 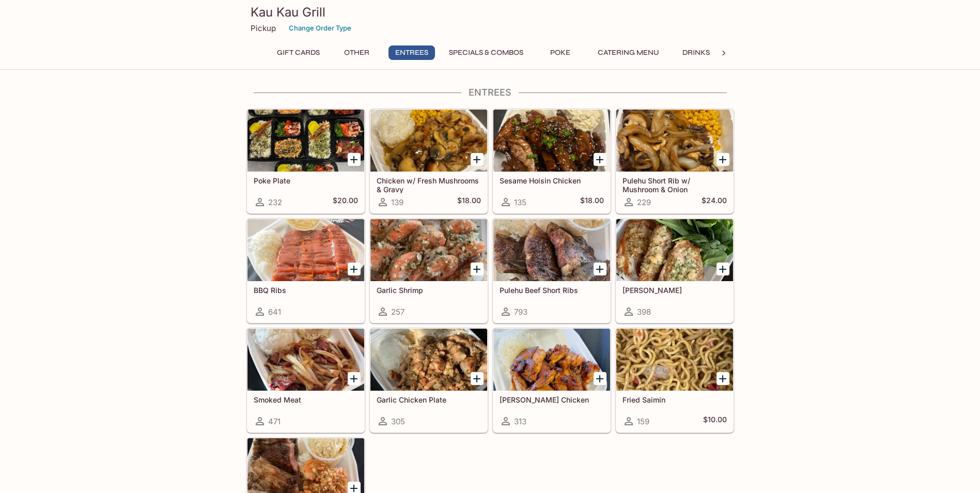 What do you see at coordinates (675, 359) in the screenshot?
I see `div: Fried Saimin` at bounding box center [675, 359].